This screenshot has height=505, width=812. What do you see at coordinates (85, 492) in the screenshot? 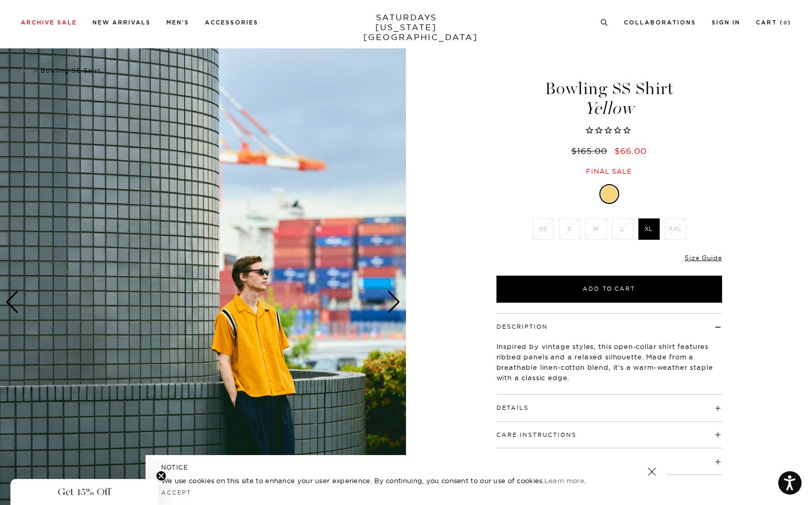
I see `div: Get 15% OffClose teaser` at bounding box center [85, 492].